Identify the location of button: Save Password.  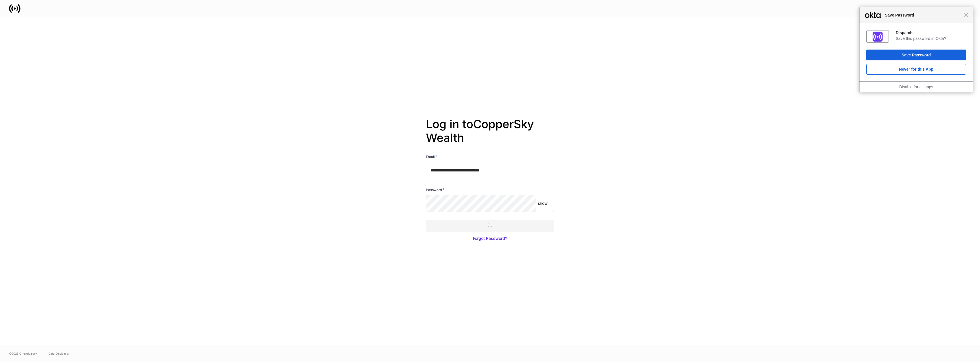
(917, 55).